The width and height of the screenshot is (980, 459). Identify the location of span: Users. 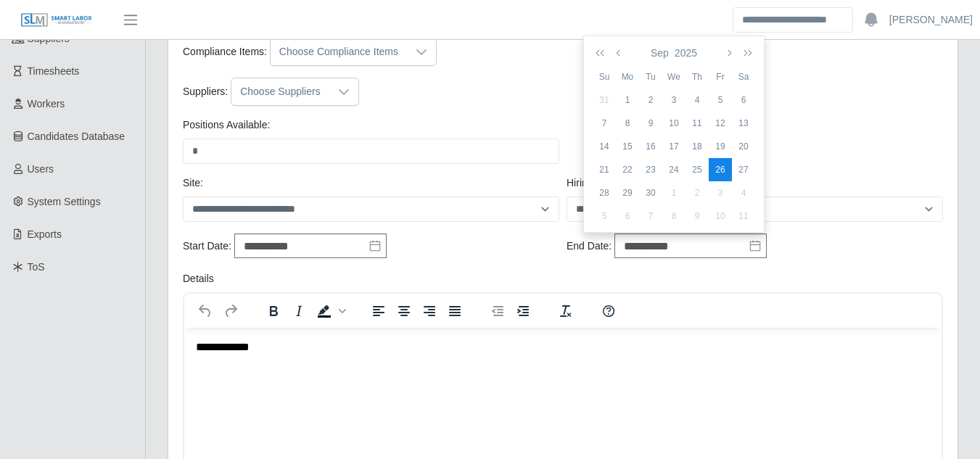
(40, 169).